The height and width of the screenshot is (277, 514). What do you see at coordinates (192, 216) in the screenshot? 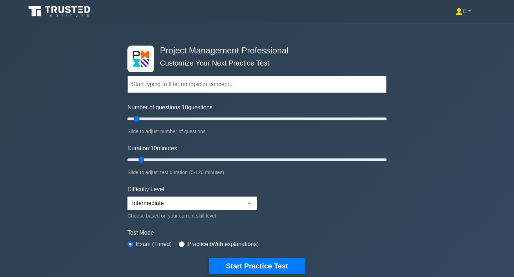
I see `div: Choose based on your current skill level` at bounding box center [192, 216].